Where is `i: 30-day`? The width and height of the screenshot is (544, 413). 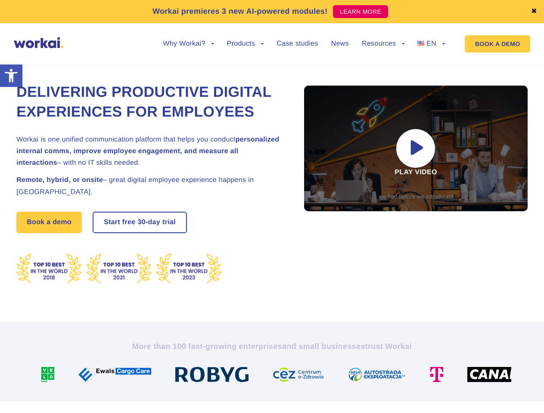
i: 30-day is located at coordinates (149, 223).